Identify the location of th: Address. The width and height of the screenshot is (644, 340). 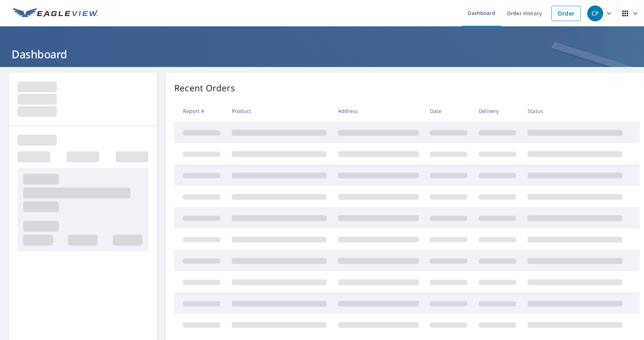
(378, 111).